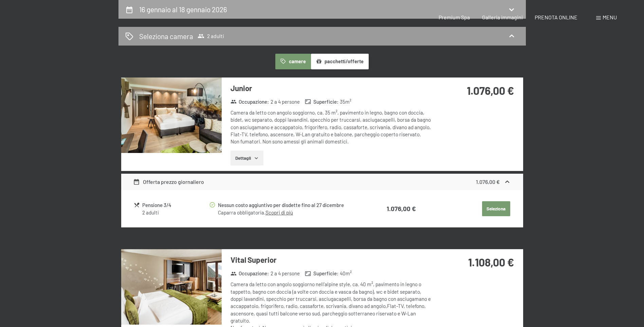 Image resolution: width=644 pixels, height=327 pixels. What do you see at coordinates (454, 17) in the screenshot?
I see `a: Premium Spa` at bounding box center [454, 17].